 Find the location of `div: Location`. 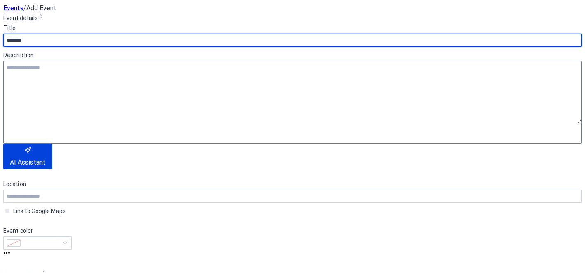

div: Location is located at coordinates (292, 184).